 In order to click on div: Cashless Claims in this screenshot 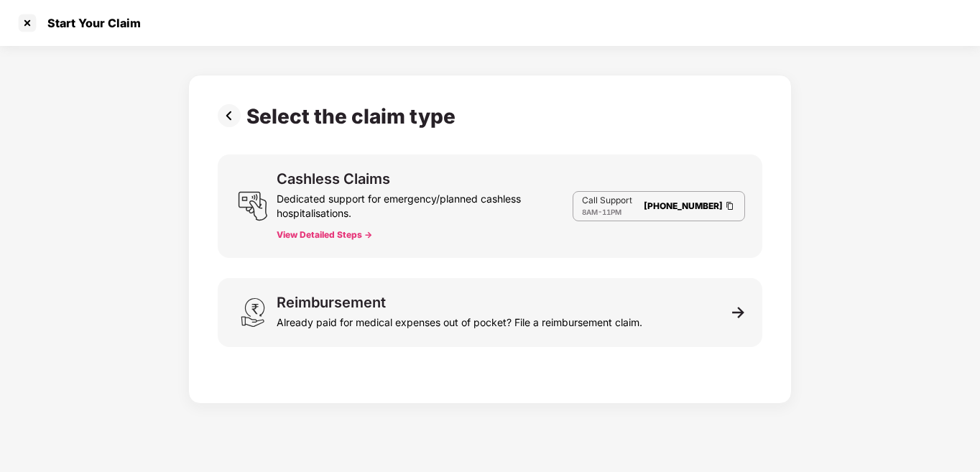, I will do `click(334, 179)`.